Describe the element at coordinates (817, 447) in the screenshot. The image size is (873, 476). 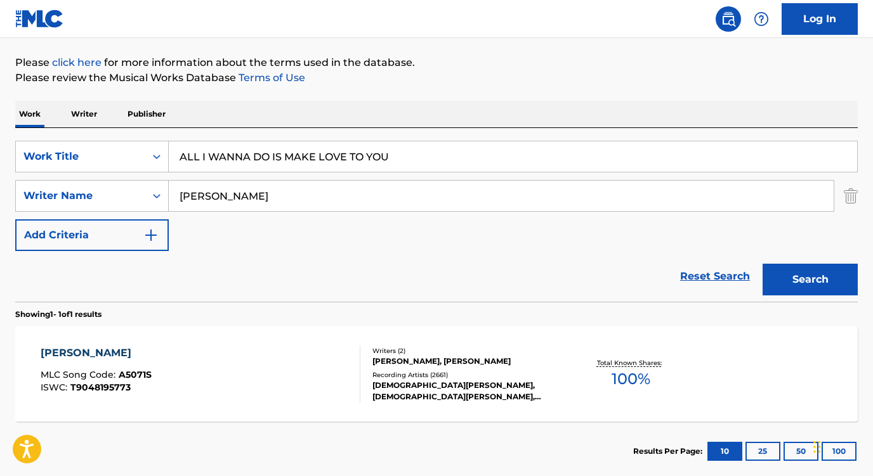
I see `div: Glisser` at that location.